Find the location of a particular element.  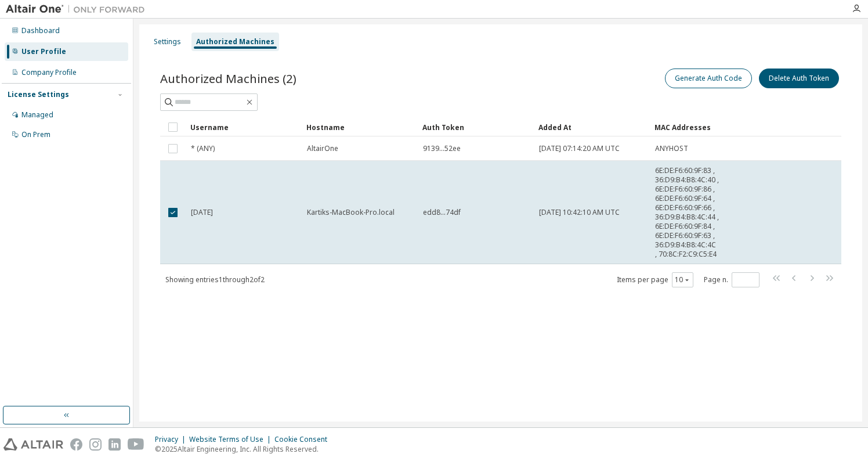

span: Kartiks-MacBook-Pro.local is located at coordinates (350, 213).